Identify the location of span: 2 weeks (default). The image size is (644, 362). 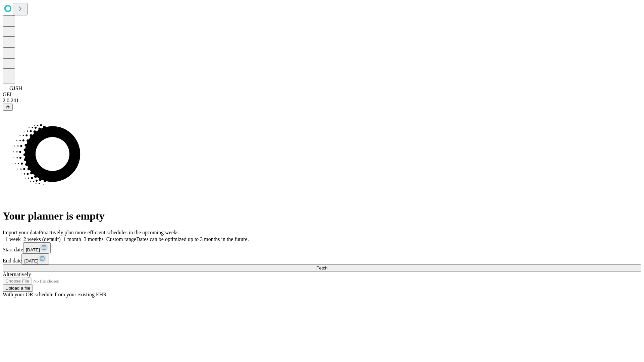
(42, 239).